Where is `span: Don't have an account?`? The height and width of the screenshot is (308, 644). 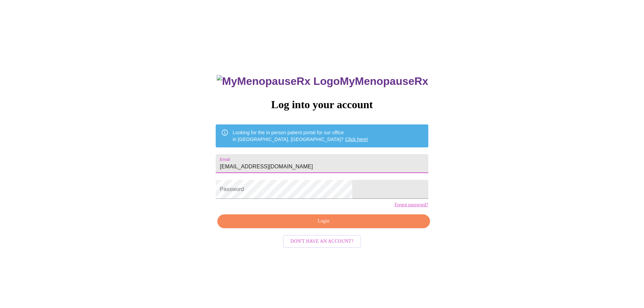
span: Don't have an account? is located at coordinates (322, 242).